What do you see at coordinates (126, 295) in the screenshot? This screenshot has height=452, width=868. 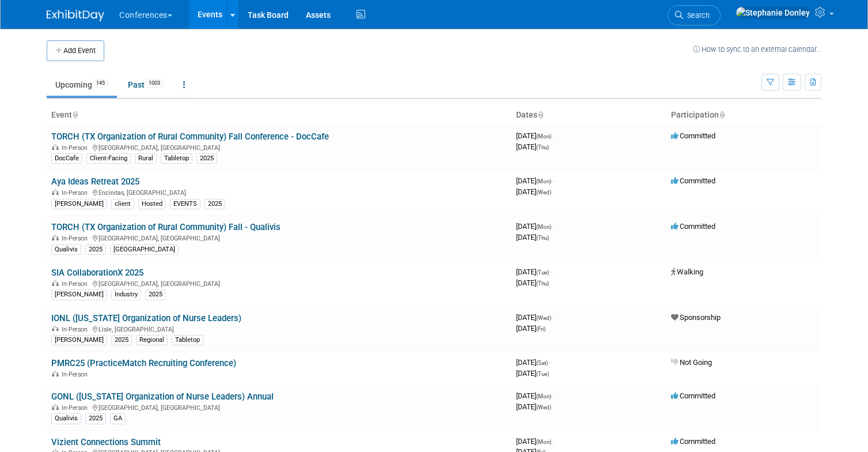 I see `div: Industry` at bounding box center [126, 295].